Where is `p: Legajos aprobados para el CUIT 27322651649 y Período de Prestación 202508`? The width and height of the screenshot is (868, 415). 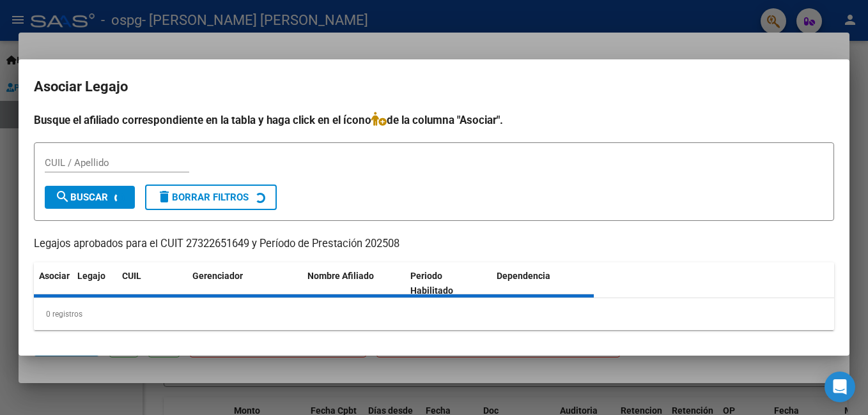 p: Legajos aprobados para el CUIT 27322651649 y Período de Prestación 202508 is located at coordinates (434, 244).